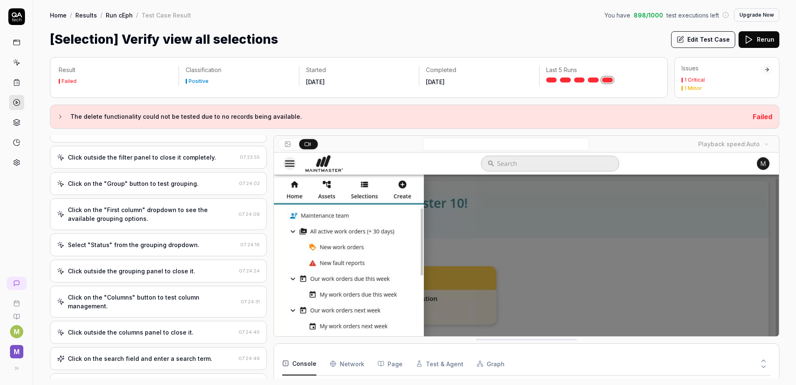  Describe the element at coordinates (199, 81) in the screenshot. I see `div: Positive` at that location.